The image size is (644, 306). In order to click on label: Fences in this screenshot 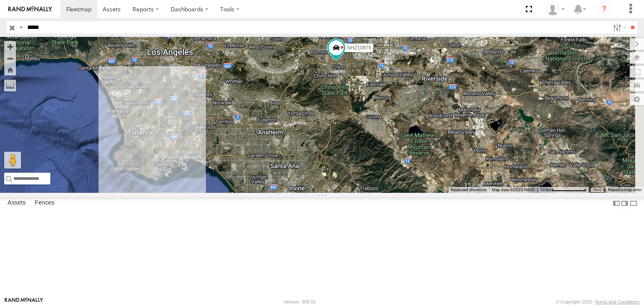, I will do `click(44, 203)`.